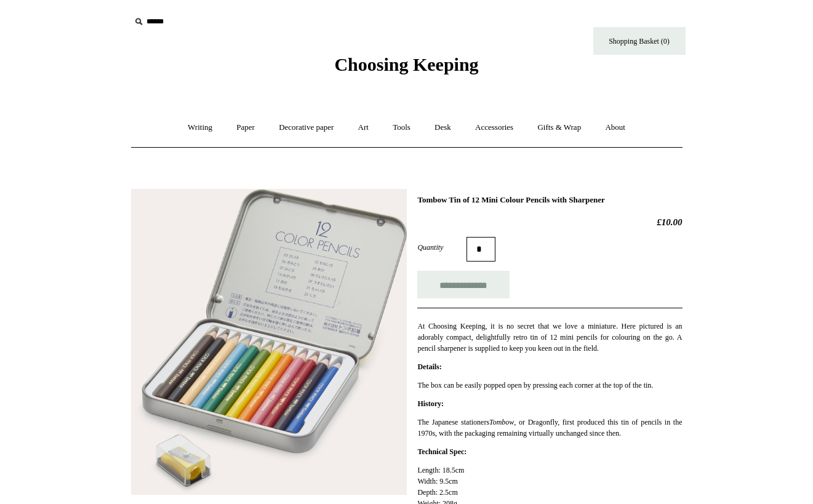 The width and height of the screenshot is (813, 504). I want to click on strong: History:, so click(430, 404).